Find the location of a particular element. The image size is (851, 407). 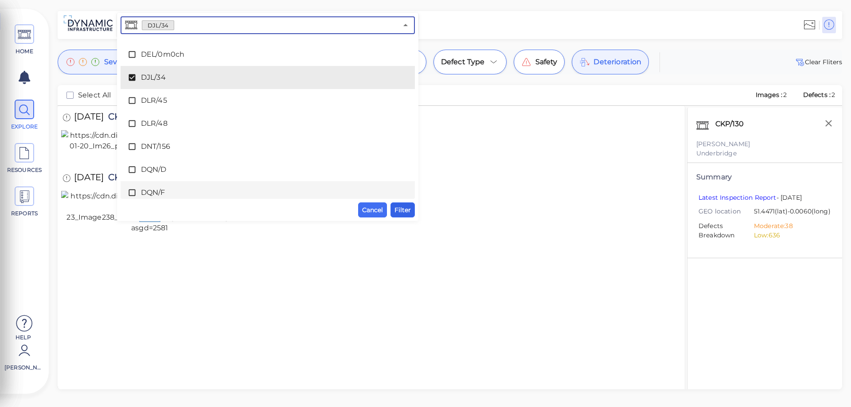

span: Severity is located at coordinates (118, 62).